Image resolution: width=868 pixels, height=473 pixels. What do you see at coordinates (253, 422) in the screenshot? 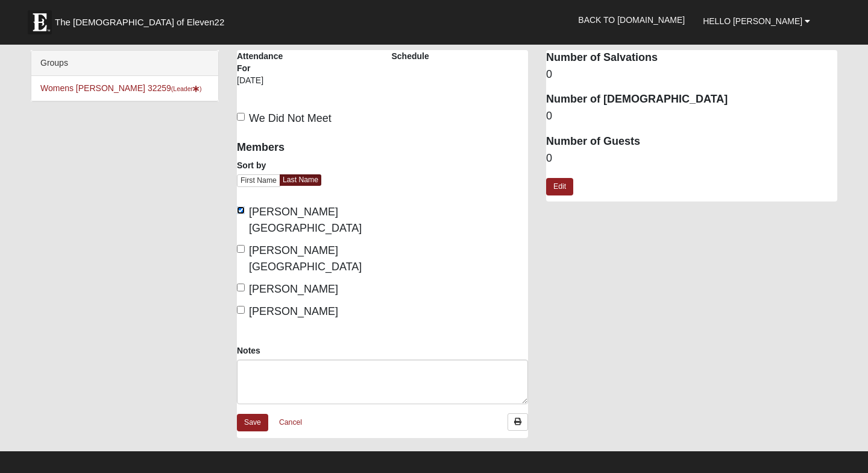
I see `a: Save` at bounding box center [253, 422].